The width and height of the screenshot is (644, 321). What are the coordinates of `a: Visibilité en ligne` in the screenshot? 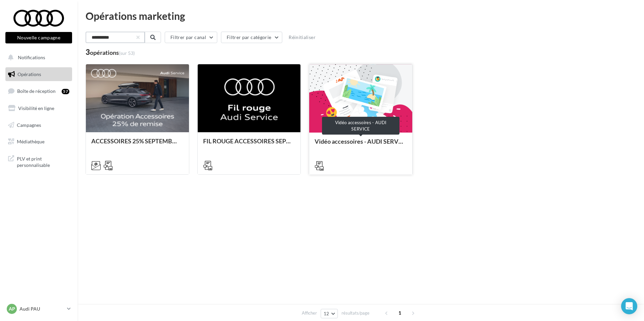 It's located at (39, 109).